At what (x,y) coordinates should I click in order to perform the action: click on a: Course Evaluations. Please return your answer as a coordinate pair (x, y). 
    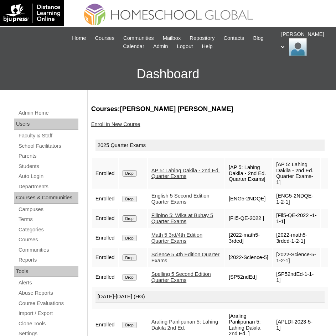
    Looking at the image, I should click on (48, 304).